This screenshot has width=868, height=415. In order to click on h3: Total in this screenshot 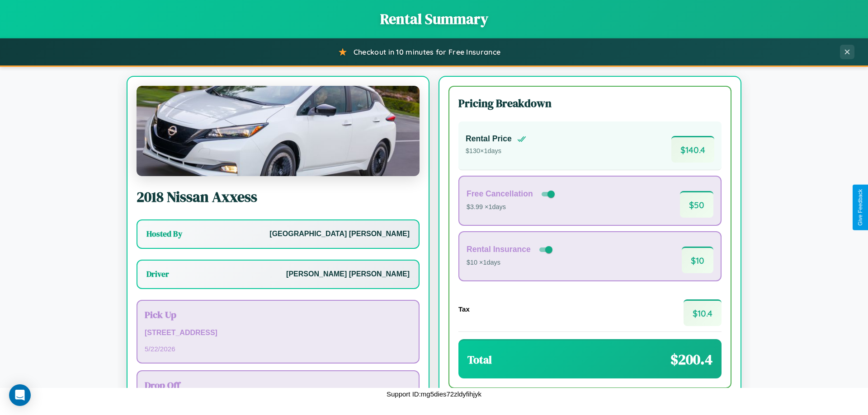, I will do `click(480, 360)`.